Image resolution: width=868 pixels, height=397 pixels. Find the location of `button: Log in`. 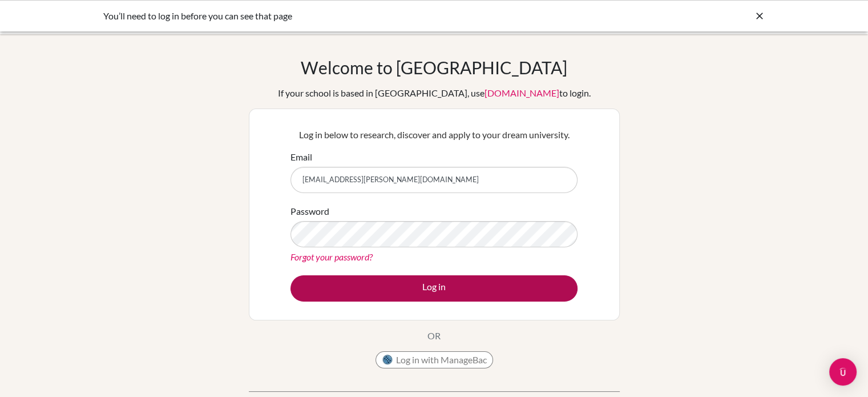

button: Log in is located at coordinates (434, 288).